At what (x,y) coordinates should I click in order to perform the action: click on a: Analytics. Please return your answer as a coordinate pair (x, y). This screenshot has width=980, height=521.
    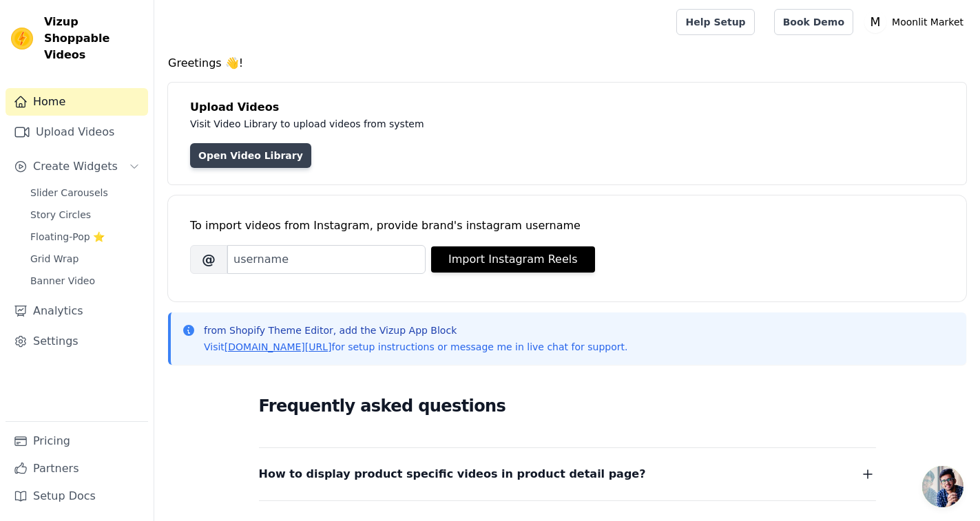
    Looking at the image, I should click on (77, 311).